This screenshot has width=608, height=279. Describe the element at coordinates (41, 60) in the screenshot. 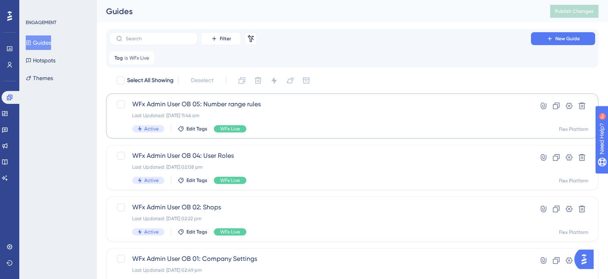

I see `button: Hotspots` at that location.